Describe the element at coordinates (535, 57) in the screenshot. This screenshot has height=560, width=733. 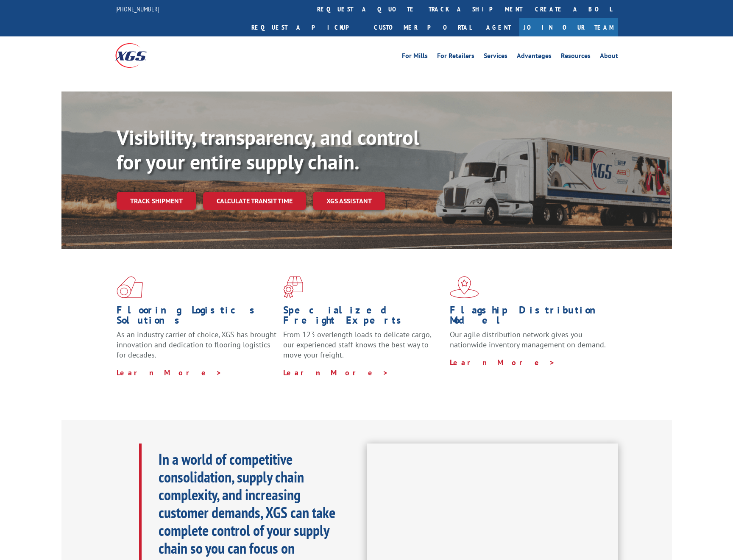
I see `a: Advantages` at that location.